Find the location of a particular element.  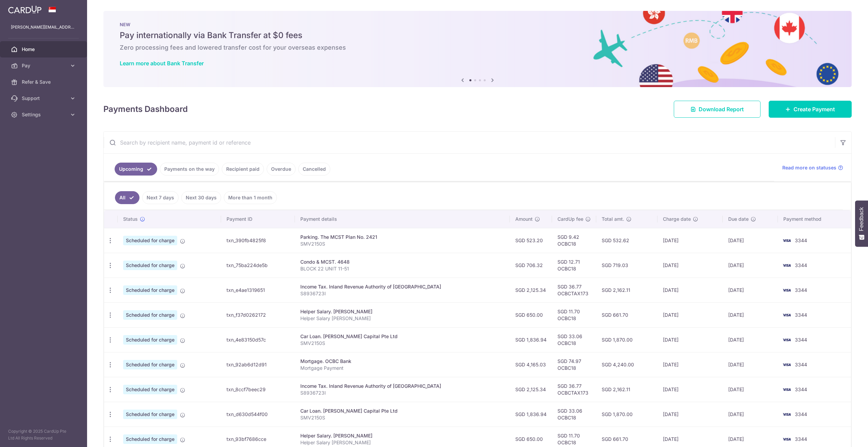

td: SGD 719.03 is located at coordinates (627, 265).